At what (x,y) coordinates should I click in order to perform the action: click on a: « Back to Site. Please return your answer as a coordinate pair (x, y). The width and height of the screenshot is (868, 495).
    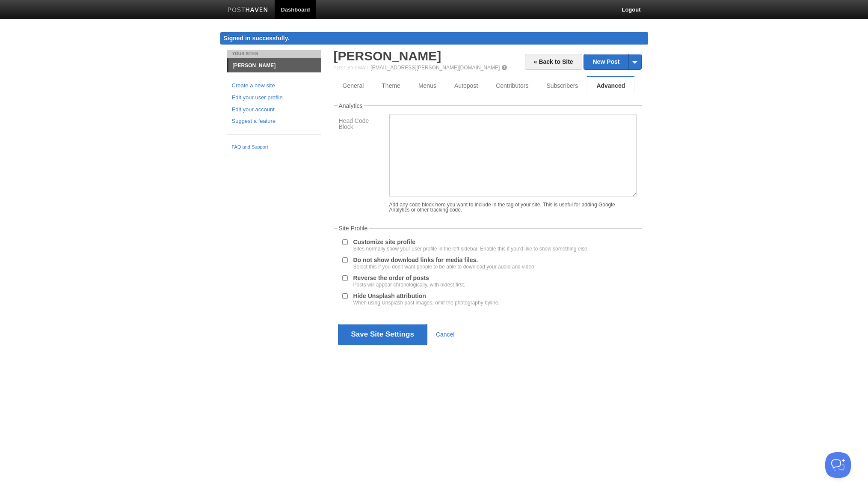
    Looking at the image, I should click on (553, 61).